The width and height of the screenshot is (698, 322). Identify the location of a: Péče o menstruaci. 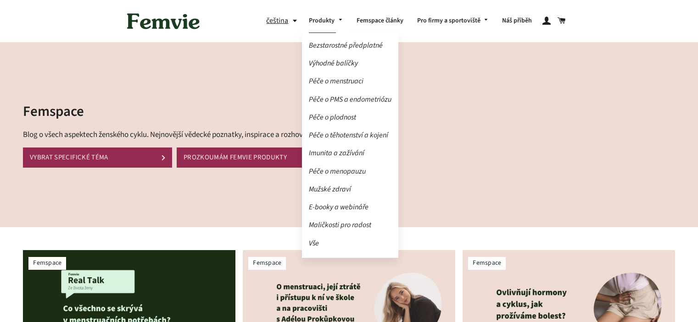
(350, 81).